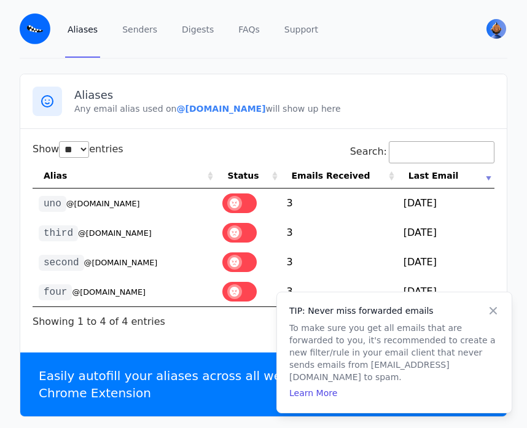 This screenshot has width=527, height=428. What do you see at coordinates (441, 152) in the screenshot?
I see `input: Search:` at bounding box center [441, 152].